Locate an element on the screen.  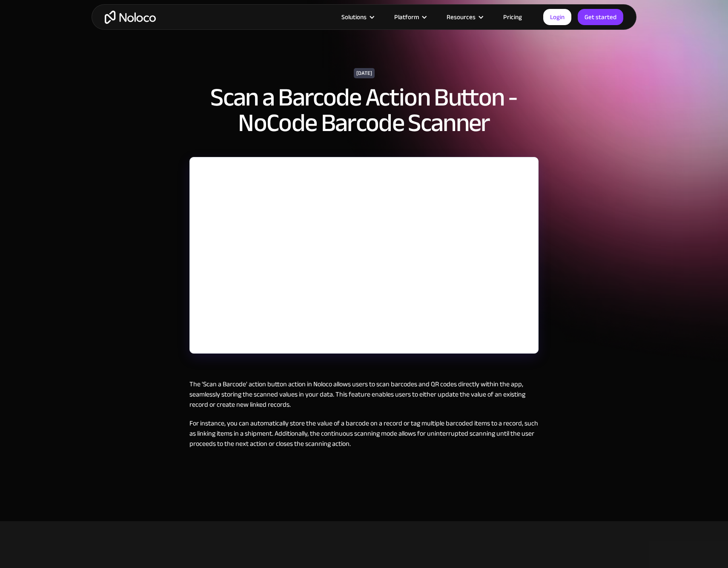
h1: Scan a Barcode Action Button - NoCode Barcode Scanner is located at coordinates (364, 111).